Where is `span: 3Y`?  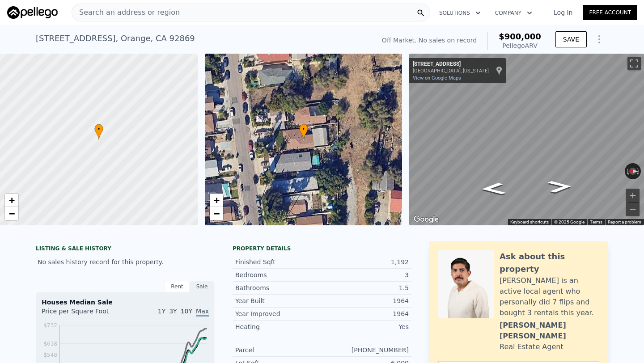
span: 3Y is located at coordinates (173, 311).